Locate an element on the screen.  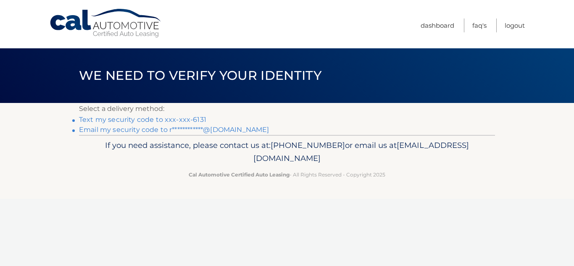
p: - All Rights Reserved - Copyright 2025 is located at coordinates (287, 174).